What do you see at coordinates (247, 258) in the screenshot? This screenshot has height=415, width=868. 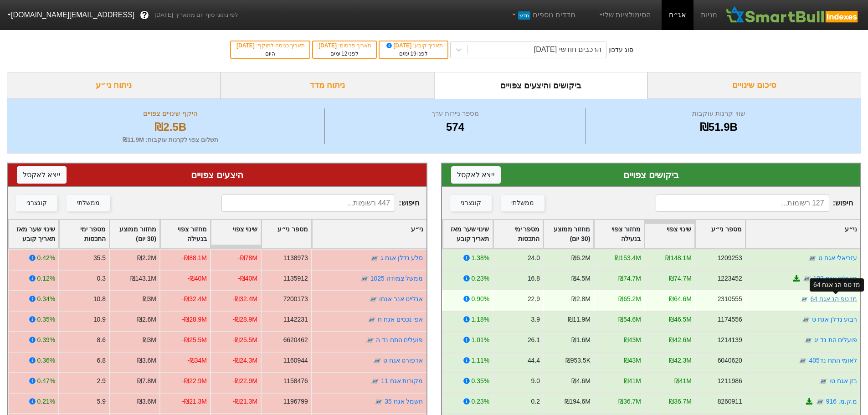 I see `div: -₪78M` at bounding box center [247, 258].